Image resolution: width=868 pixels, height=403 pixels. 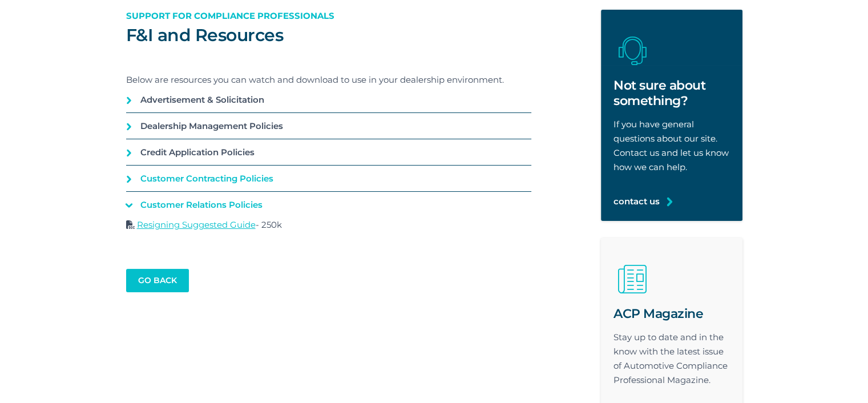 I want to click on p: Stay up to date and in the know with the latest issue of Automotive Compliance Professional Magaz..., so click(x=672, y=358).